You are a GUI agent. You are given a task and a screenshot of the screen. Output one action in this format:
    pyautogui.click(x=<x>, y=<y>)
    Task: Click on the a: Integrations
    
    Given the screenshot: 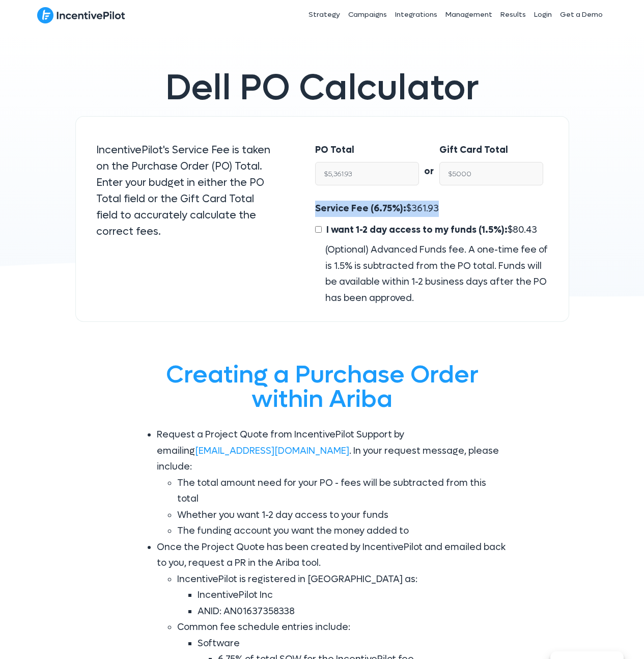 What is the action you would take?
    pyautogui.click(x=416, y=15)
    